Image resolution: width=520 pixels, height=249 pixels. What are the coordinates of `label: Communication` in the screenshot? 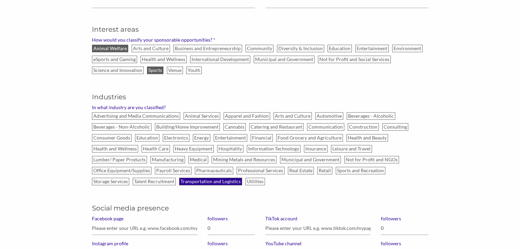 It's located at (325, 127).